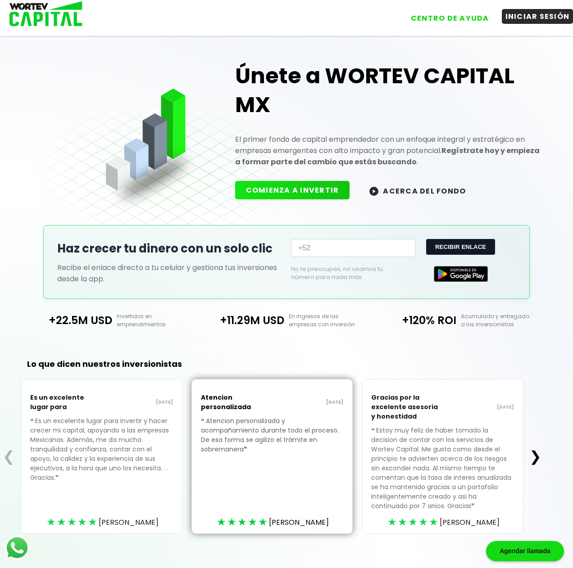 The width and height of the screenshot is (573, 568). What do you see at coordinates (389, 150) in the screenshot?
I see `p: El primer fondo de capital emprendedor con un enfoque integral y estratégico en empresas emergent...` at bounding box center [389, 150].